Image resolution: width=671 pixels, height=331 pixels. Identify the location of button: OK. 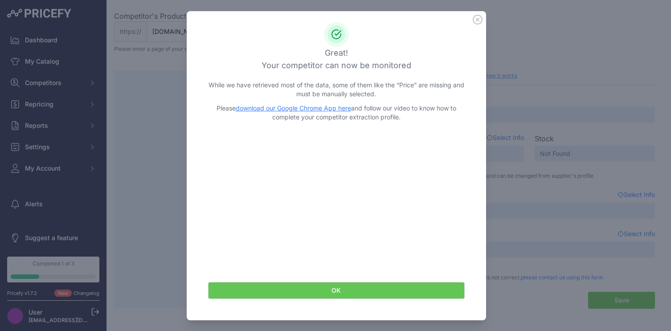
(337, 291).